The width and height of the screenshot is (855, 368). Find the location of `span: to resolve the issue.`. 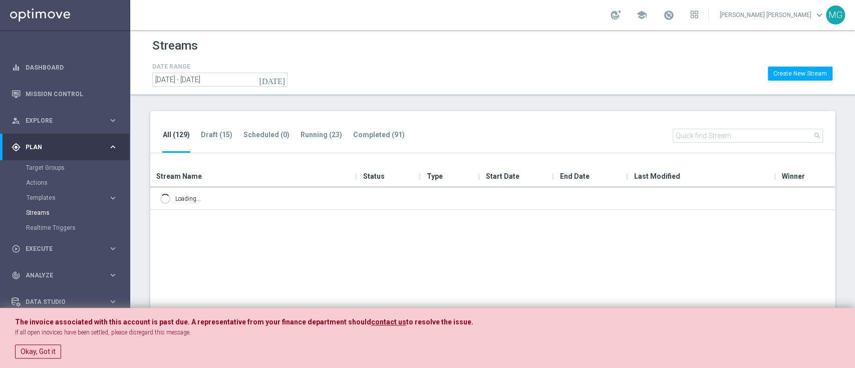

span: to resolve the issue. is located at coordinates (440, 322).